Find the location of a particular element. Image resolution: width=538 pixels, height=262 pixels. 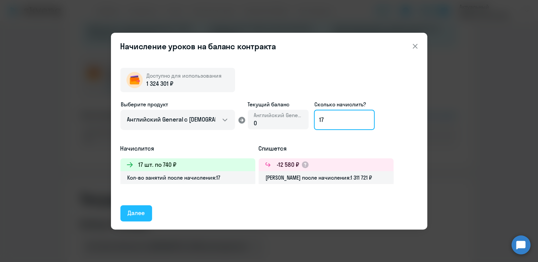

img: wallet-circle.png is located at coordinates (135, 80).